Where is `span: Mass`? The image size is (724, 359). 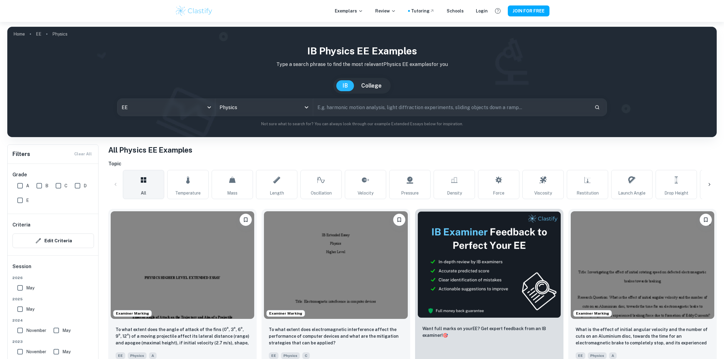
span: Mass is located at coordinates (232, 193).